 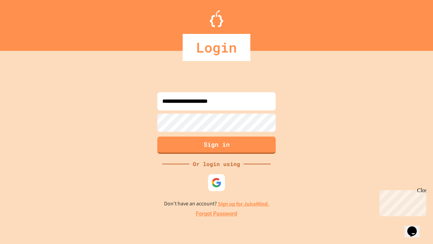 I want to click on div: Or login using, so click(x=217, y=164).